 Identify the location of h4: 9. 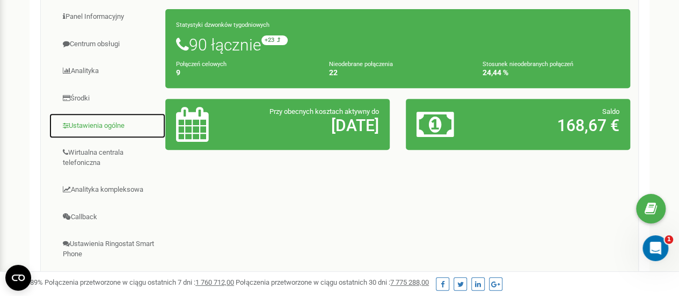
(244, 73).